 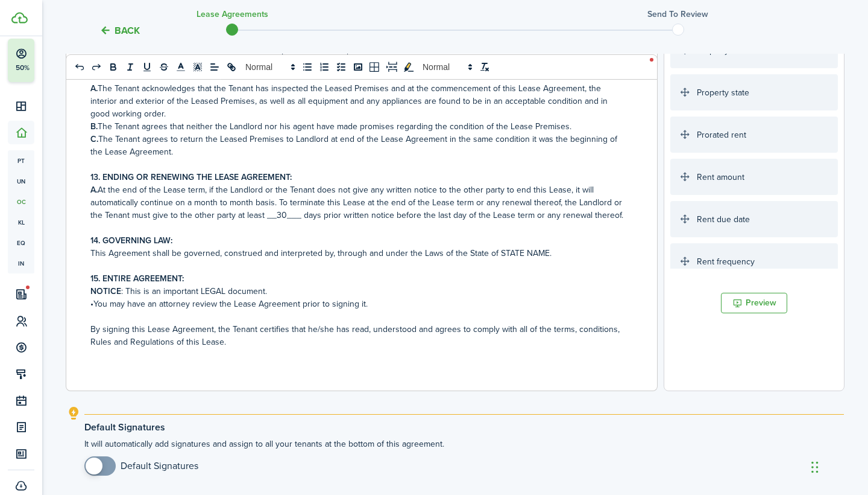 What do you see at coordinates (357, 303) in the screenshot?
I see `p: •You may have an attorney review the Lease Agreement prior to signing it.` at bounding box center [357, 303].